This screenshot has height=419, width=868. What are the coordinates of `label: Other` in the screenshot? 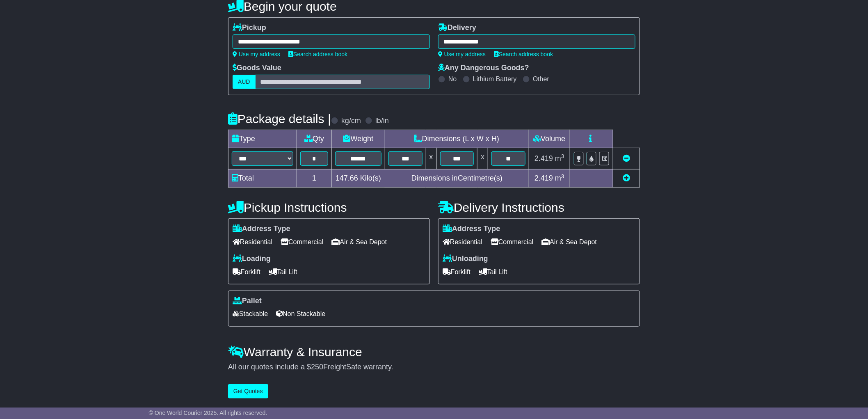 It's located at (541, 79).